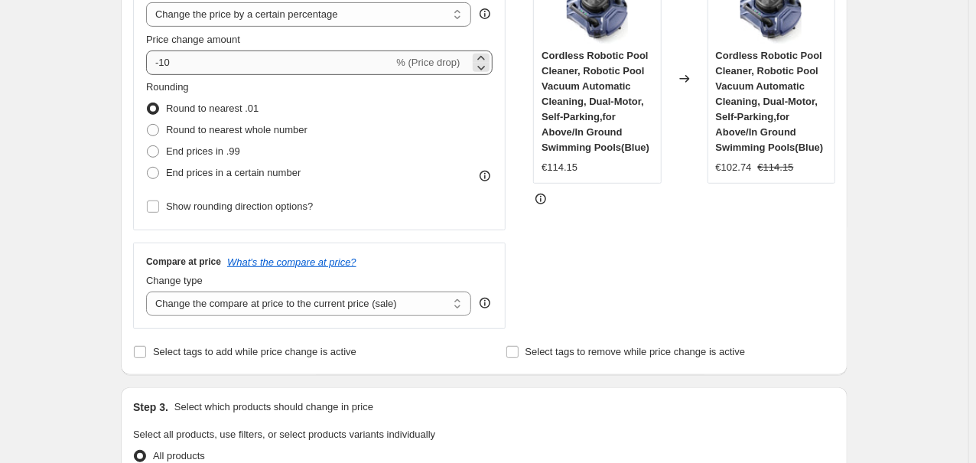 This screenshot has width=976, height=463. I want to click on h3: Compare at price, so click(184, 262).